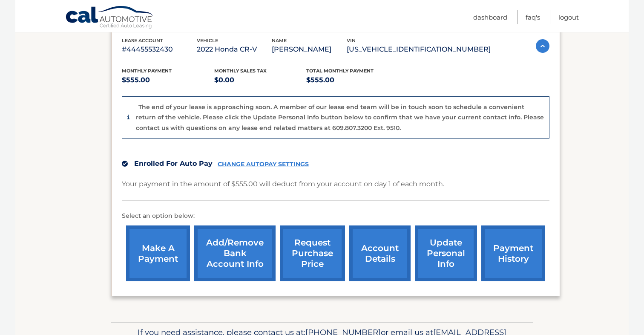 The width and height of the screenshot is (644, 335). What do you see at coordinates (158, 253) in the screenshot?
I see `a: make a payment` at bounding box center [158, 253].